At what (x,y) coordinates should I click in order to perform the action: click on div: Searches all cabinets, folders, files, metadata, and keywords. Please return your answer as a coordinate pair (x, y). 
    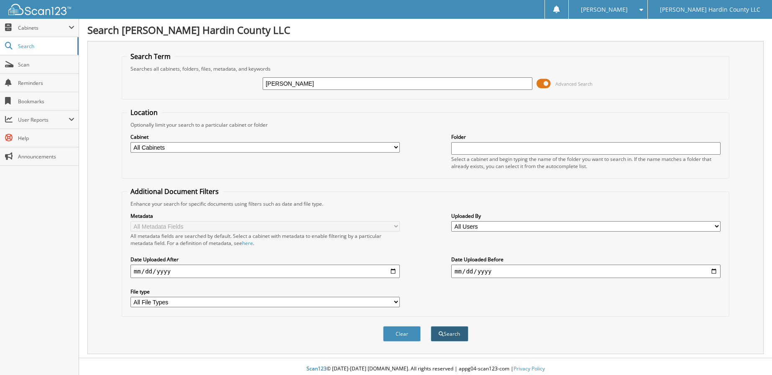
    Looking at the image, I should click on (425, 69).